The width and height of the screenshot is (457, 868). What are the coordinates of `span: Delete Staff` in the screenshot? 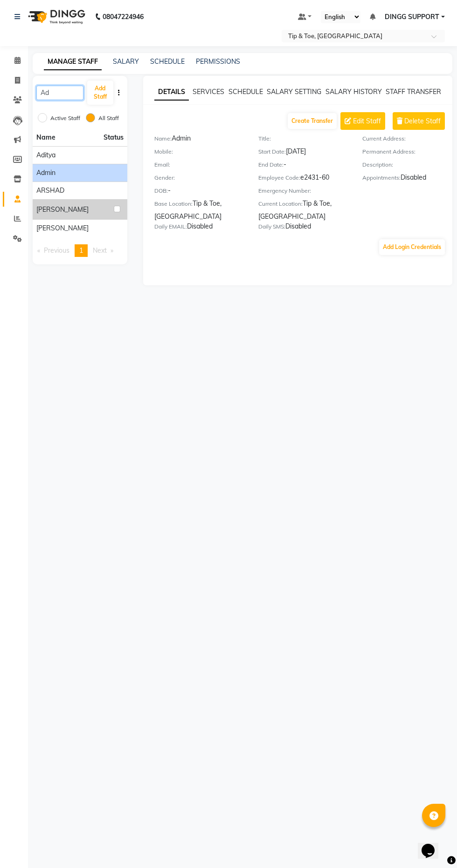 It's located at (422, 121).